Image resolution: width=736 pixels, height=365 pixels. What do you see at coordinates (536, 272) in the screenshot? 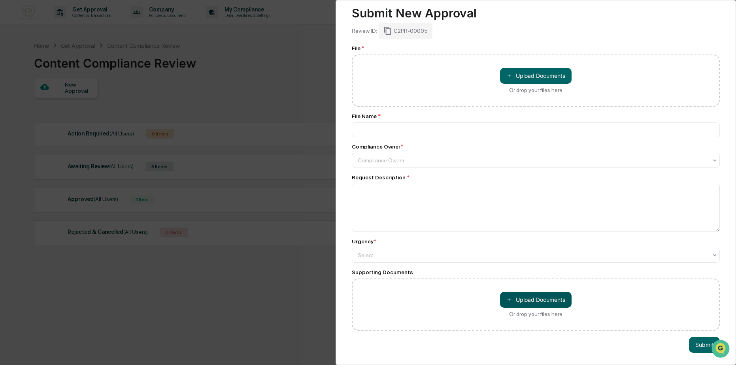
I see `div: Supporting Documents` at bounding box center [536, 272].